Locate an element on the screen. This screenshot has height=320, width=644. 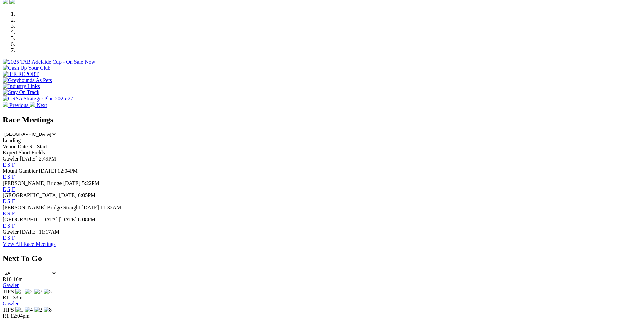
img: chevron-left-pager-white.svg is located at coordinates (6, 104).